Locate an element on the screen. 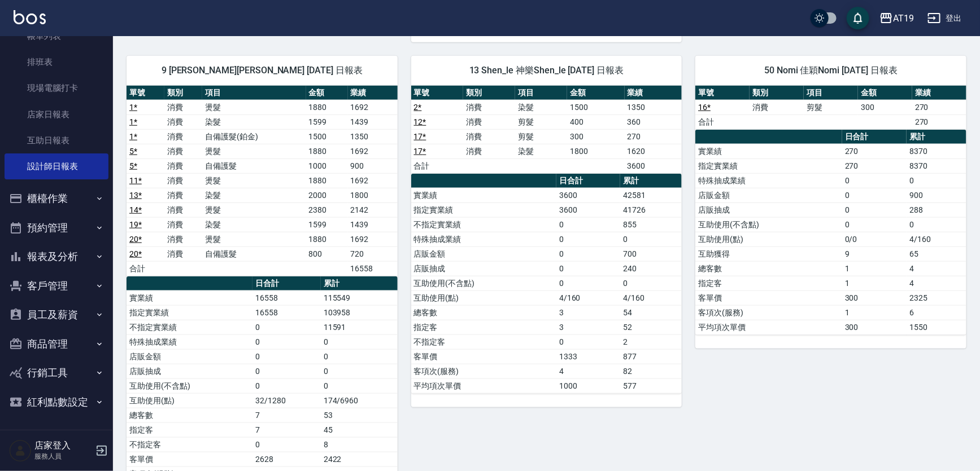 This screenshot has width=980, height=471. button: AT19 is located at coordinates (896, 18).